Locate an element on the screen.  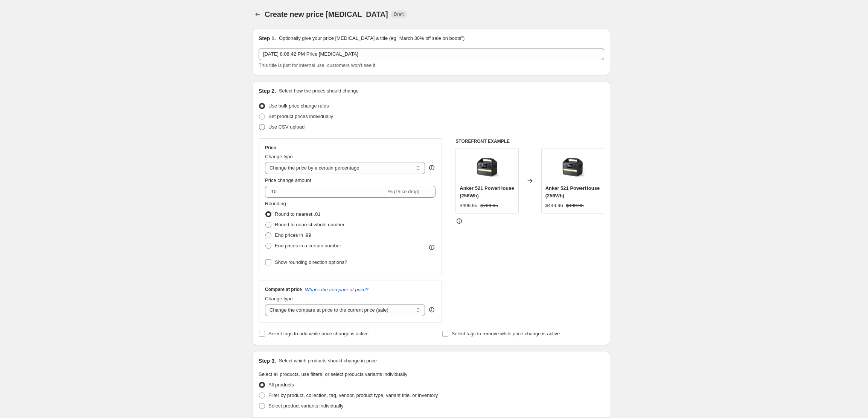
span: Round to nearest .01 is located at coordinates (298, 214).